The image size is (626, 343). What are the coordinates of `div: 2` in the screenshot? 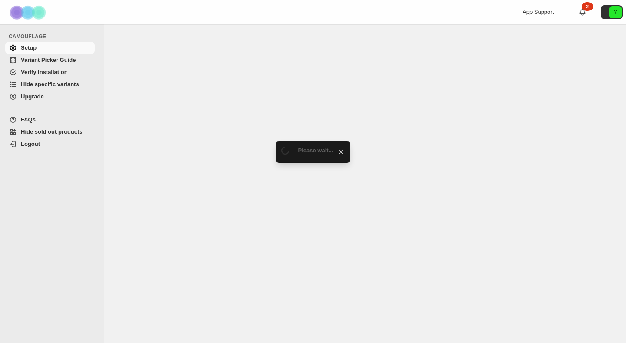 It's located at (588, 7).